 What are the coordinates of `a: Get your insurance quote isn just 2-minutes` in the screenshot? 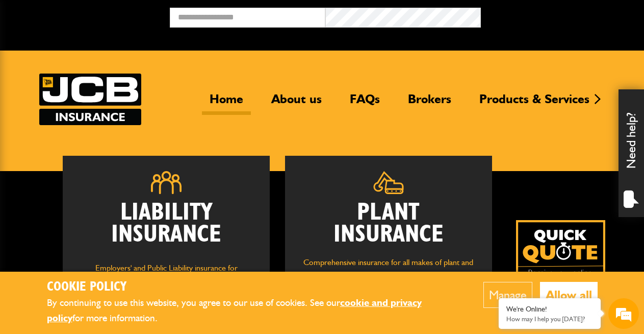 It's located at (560, 264).